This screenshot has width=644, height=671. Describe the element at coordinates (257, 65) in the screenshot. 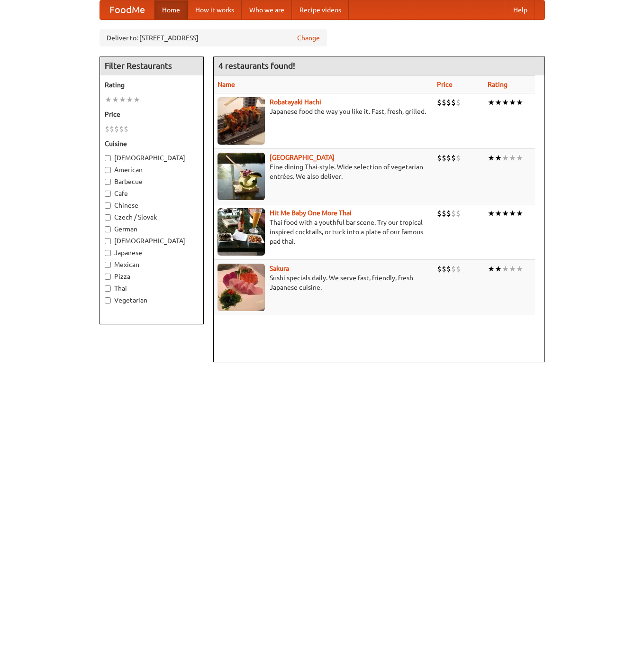

I see `ng-pluralize: 4 restaurants found!` at that location.